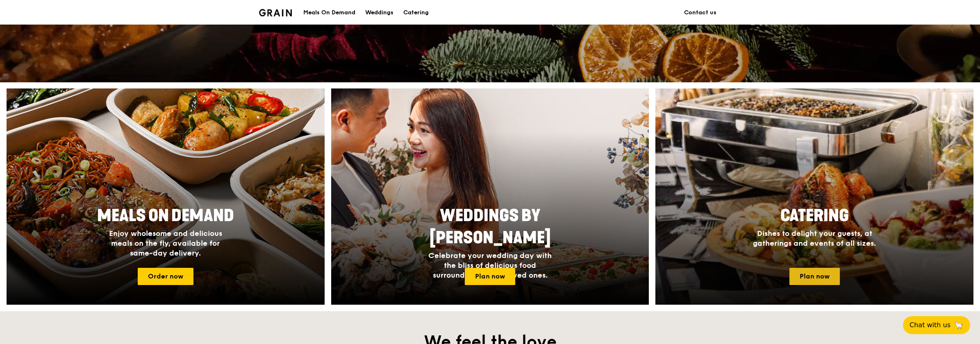 Image resolution: width=980 pixels, height=344 pixels. I want to click on a: Contact us, so click(700, 12).